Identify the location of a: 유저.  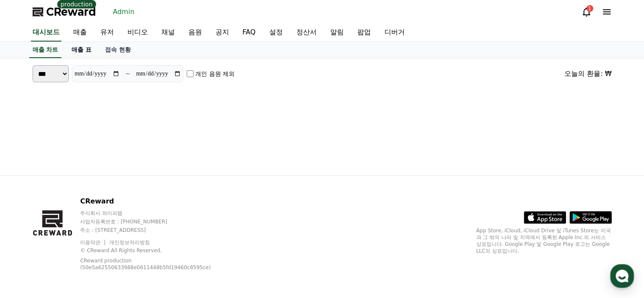
(107, 33).